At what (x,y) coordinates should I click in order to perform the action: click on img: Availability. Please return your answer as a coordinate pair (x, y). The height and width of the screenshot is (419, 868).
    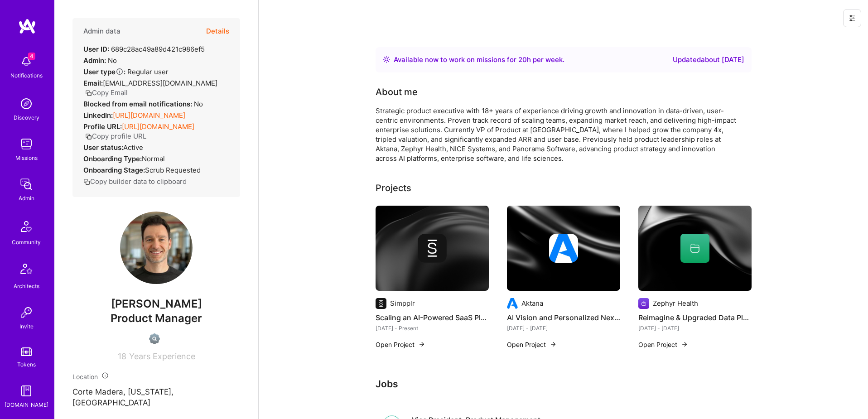
    Looking at the image, I should click on (386, 60).